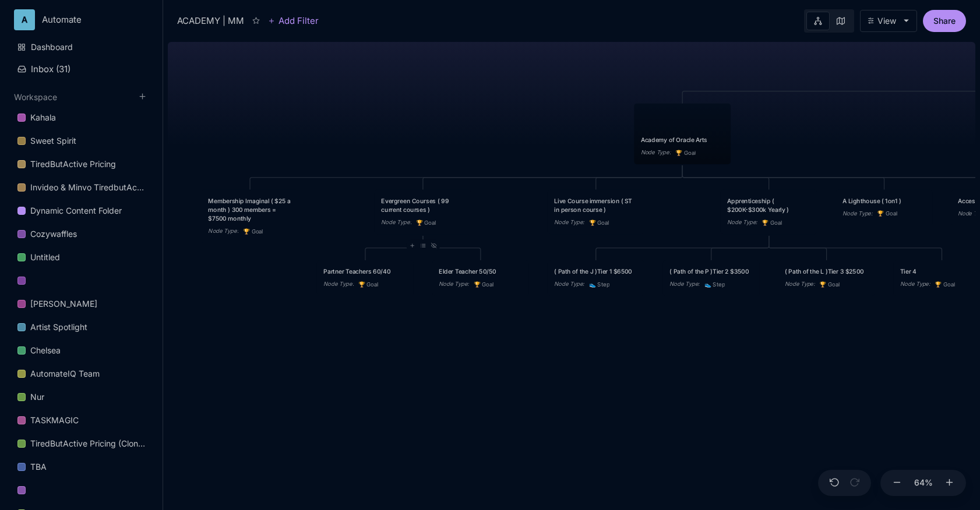  Describe the element at coordinates (768, 205) in the screenshot. I see `div: Apprenticeship ( $200K-$300k Yearly )` at that location.